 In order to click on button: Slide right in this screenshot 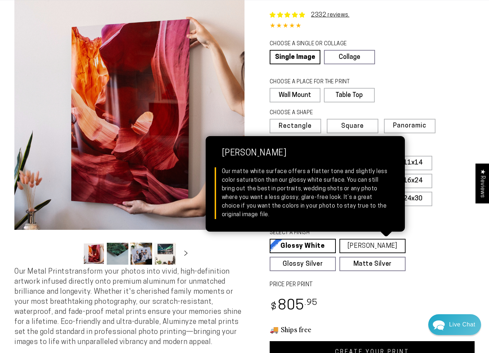, I will do `click(186, 254)`.